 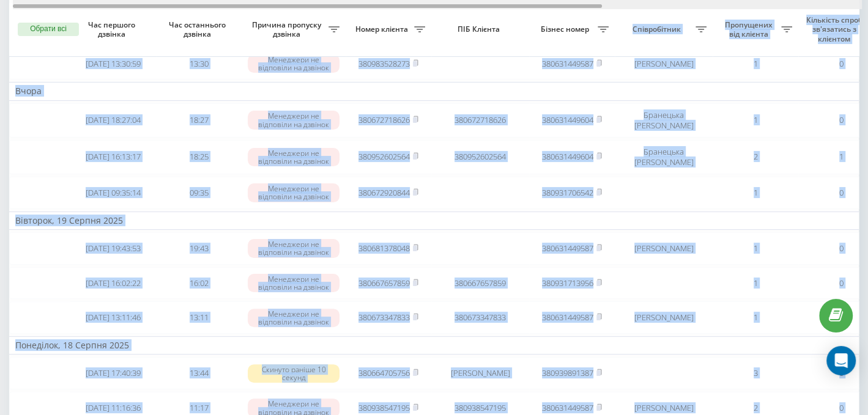 What do you see at coordinates (384, 192) in the screenshot?
I see `a: 380672920844` at bounding box center [384, 192].